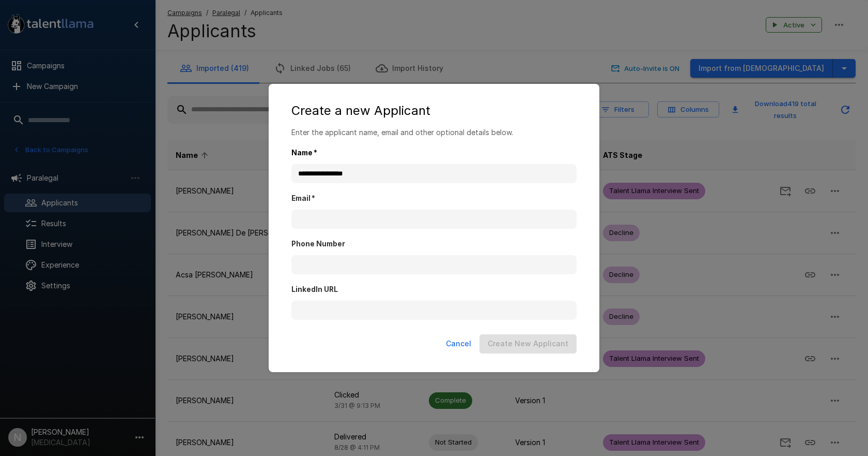 Image resolution: width=868 pixels, height=456 pixels. I want to click on label: Email, so click(434, 198).